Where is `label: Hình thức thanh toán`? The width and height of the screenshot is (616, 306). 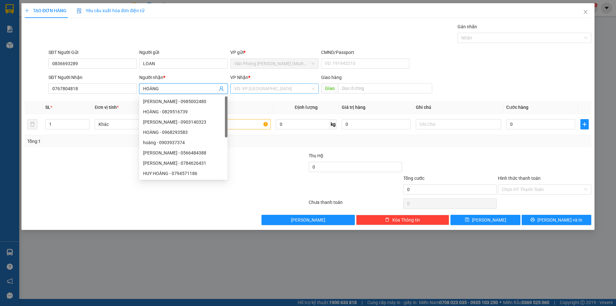
label: Hình thức thanh toán is located at coordinates (519, 178).